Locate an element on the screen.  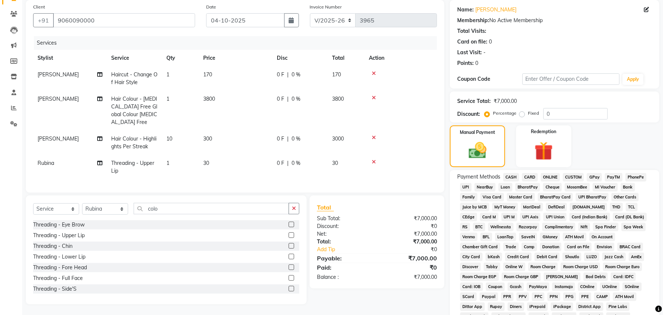
span: PPE is located at coordinates (585, 296).